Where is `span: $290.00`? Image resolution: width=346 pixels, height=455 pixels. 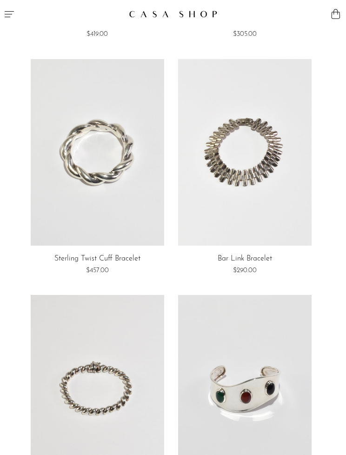
span: $290.00 is located at coordinates (245, 270).